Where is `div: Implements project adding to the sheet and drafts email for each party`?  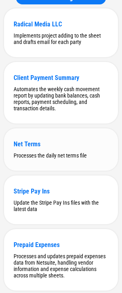 div: Implements project adding to the sheet and drafts email for each party is located at coordinates (61, 39).